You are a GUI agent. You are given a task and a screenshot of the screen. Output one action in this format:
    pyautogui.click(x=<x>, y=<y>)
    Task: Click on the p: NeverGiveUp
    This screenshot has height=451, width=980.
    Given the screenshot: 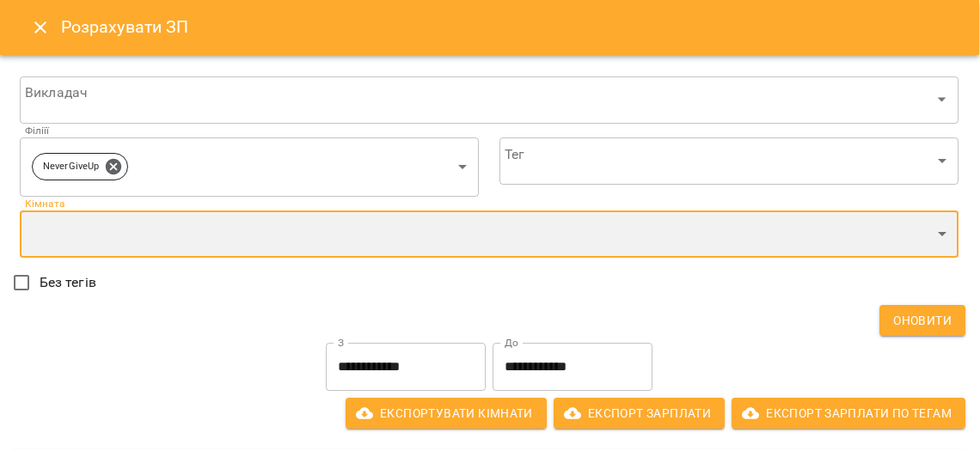 What is the action you would take?
    pyautogui.click(x=71, y=167)
    